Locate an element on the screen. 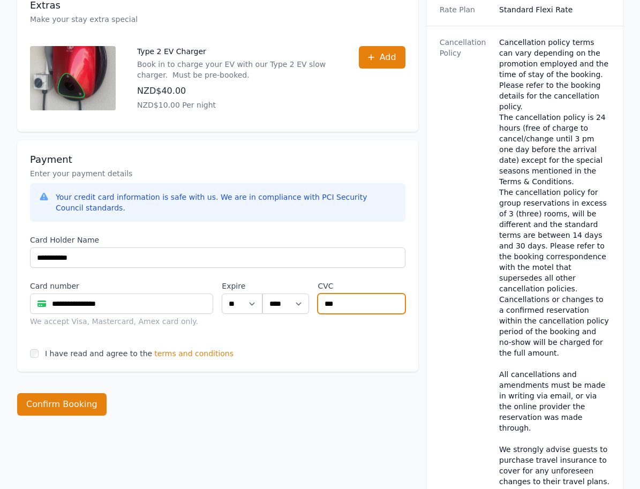 This screenshot has height=489, width=640. p: Make your stay extra special is located at coordinates (218, 19).